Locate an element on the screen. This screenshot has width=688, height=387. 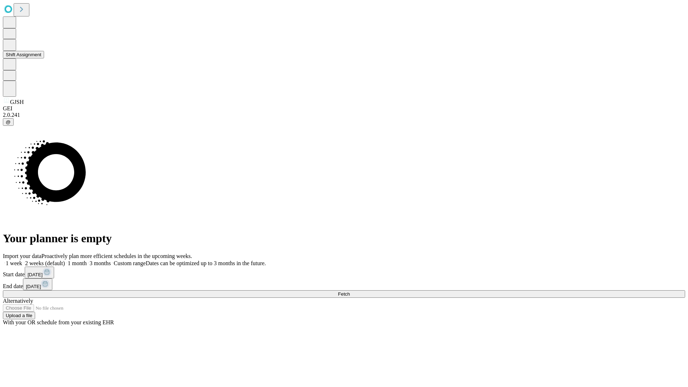
span: 1 week is located at coordinates (14, 263).